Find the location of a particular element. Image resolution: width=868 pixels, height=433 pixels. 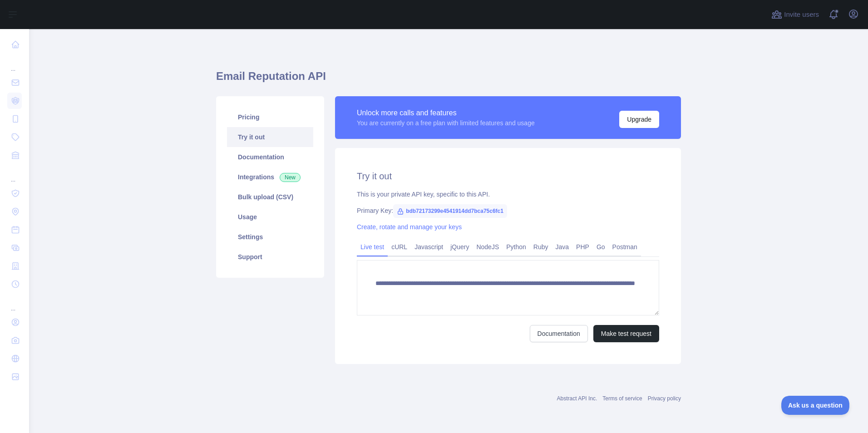

a: jQuery is located at coordinates (459, 247).